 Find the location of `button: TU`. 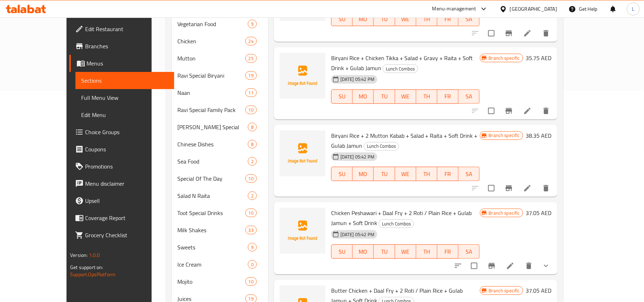

button: TU is located at coordinates (384, 19).